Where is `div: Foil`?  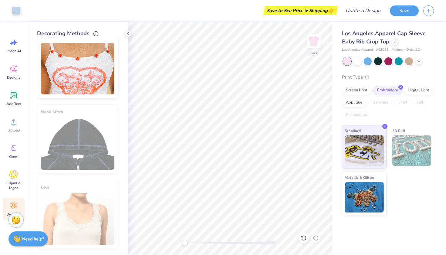
div: Foil is located at coordinates (420, 103).